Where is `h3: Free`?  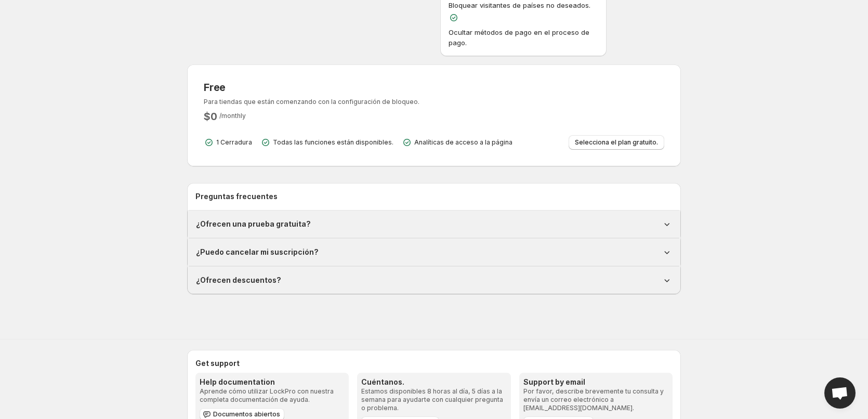 h3: Free is located at coordinates (312, 87).